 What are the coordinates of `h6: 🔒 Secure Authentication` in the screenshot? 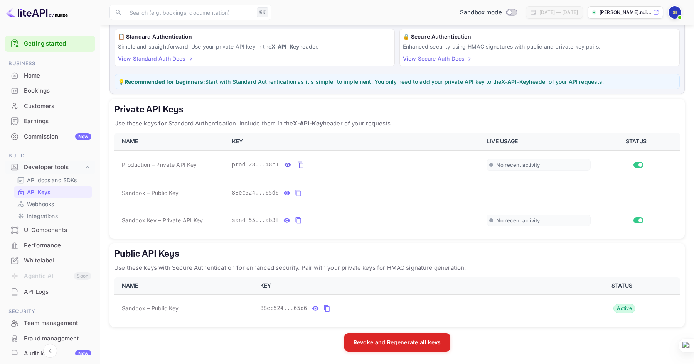 It's located at (540, 37).